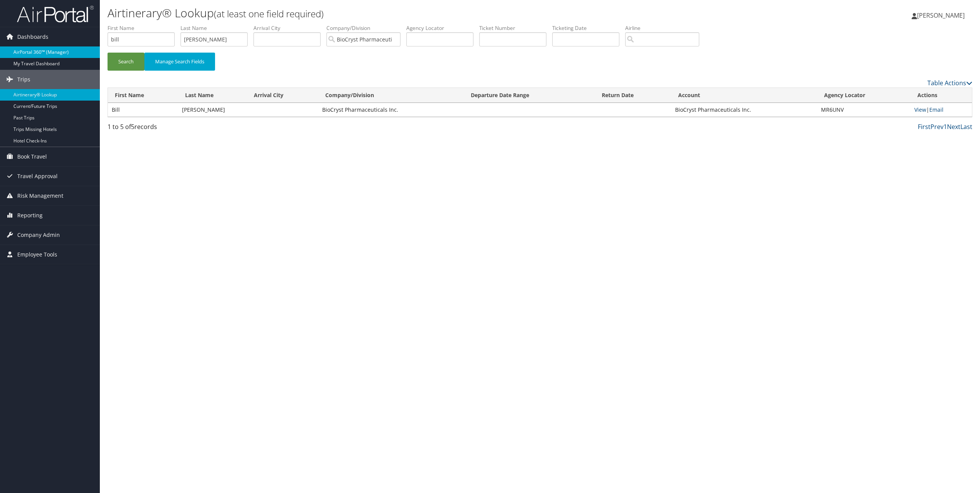 This screenshot has width=980, height=493. I want to click on th: Departure Date Range: activate to sort column ascending, so click(529, 95).